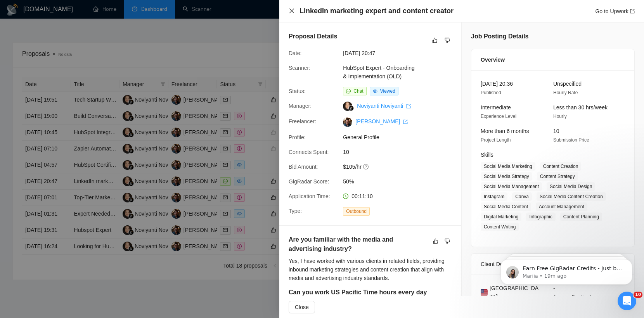 This screenshot has height=318, width=644. What do you see at coordinates (498, 116) in the screenshot?
I see `span: Experience Level` at bounding box center [498, 116].